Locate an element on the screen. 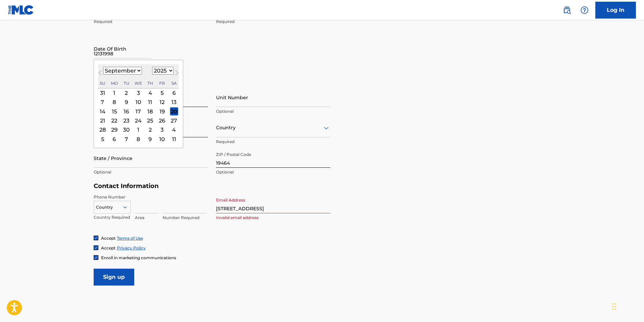 The image size is (644, 322). div: Choose Monday, September 8th, 2025 is located at coordinates (114, 102).